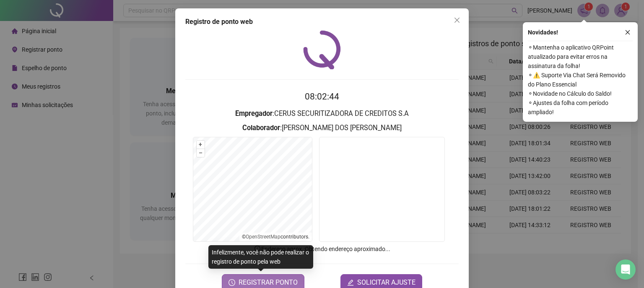  What do you see at coordinates (581, 80) in the screenshot?
I see `span: ⚬ ⚠️ Suporte Via Chat Será Removido do Plano Essencial` at bounding box center [581, 80].